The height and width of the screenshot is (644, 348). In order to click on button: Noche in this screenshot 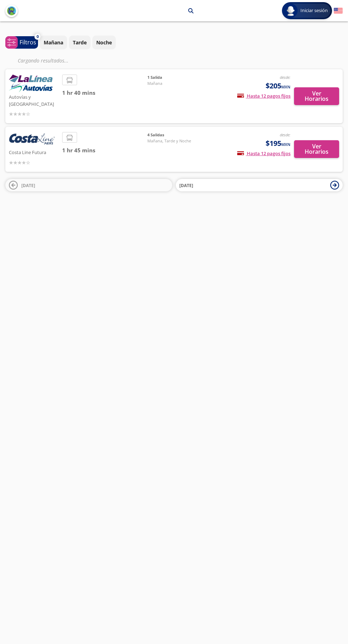, I will do `click(104, 42)`.